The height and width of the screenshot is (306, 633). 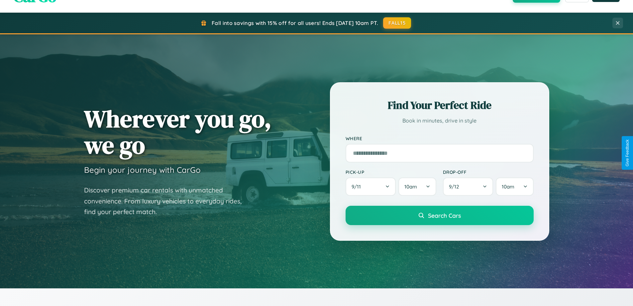 What do you see at coordinates (391, 172) in the screenshot?
I see `label: Pick-up` at bounding box center [391, 172].